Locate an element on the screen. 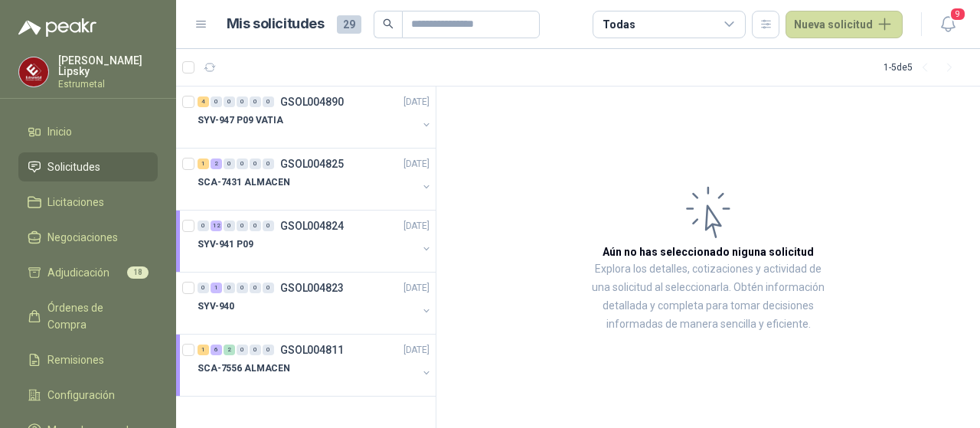 This screenshot has height=428, width=980. h3: Aún no has seleccionado niguna solicitud is located at coordinates (708, 252).